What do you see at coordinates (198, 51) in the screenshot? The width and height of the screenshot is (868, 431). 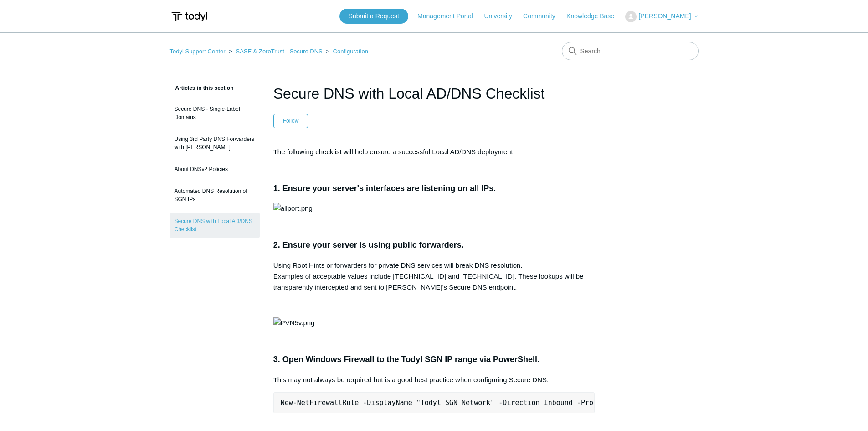 I see `a: Todyl Support Center` at bounding box center [198, 51].